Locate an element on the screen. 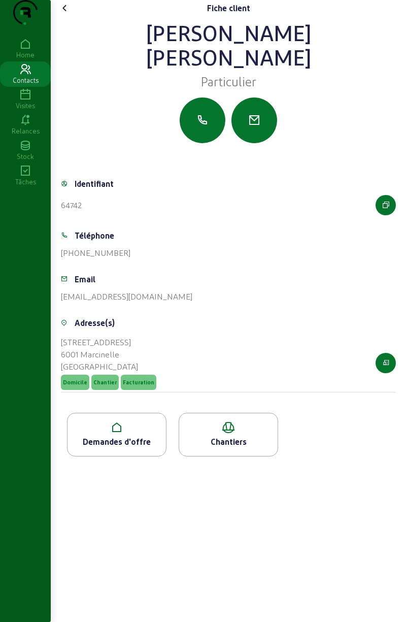 The width and height of the screenshot is (406, 622). div: Téléphone is located at coordinates (94, 236).